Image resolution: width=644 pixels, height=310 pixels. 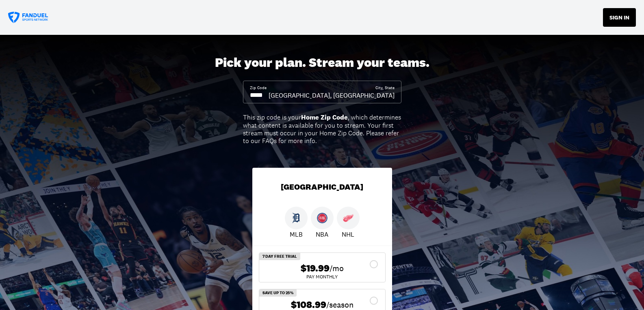 What do you see at coordinates (315, 269) in the screenshot?
I see `span: $19.99` at bounding box center [315, 269].